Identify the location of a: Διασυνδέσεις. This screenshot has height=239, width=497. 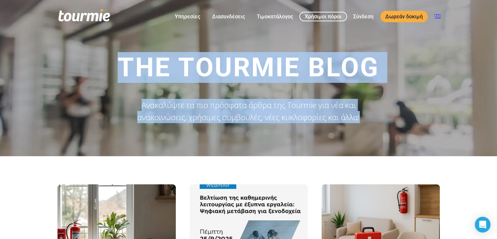
(228, 16).